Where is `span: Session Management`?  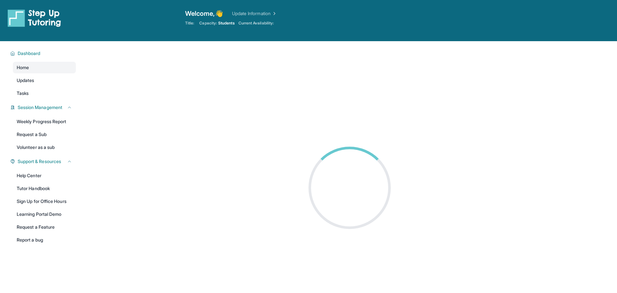 span: Session Management is located at coordinates (40, 107).